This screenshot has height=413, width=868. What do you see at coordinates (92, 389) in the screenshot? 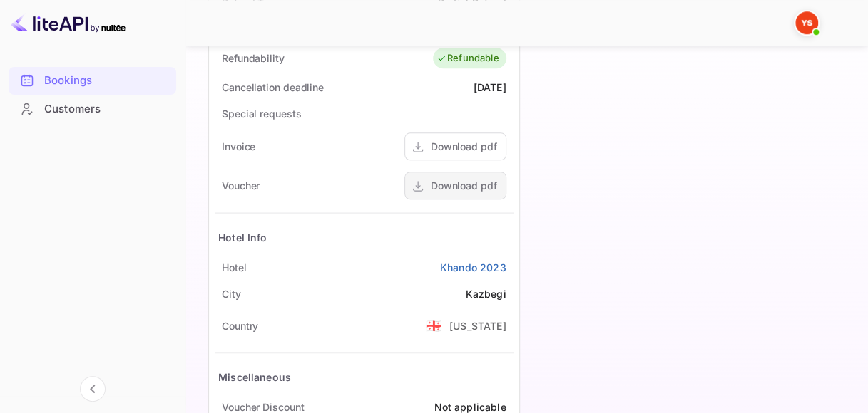
I see `button: Collapse navigation` at bounding box center [92, 389].